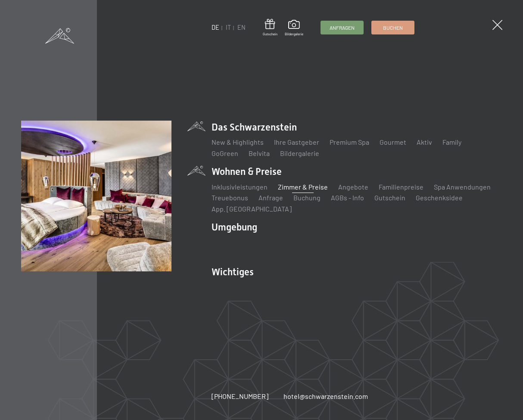 The width and height of the screenshot is (523, 420). What do you see at coordinates (425, 142) in the screenshot?
I see `a: Aktiv` at bounding box center [425, 142].